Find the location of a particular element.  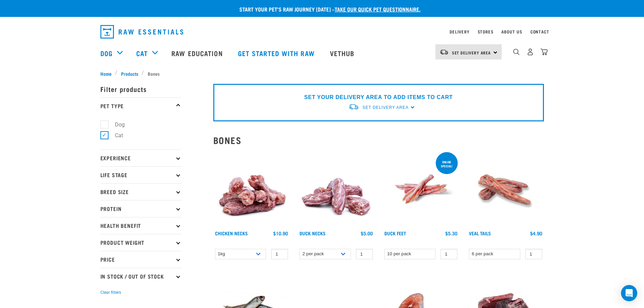

a: Get started with Raw is located at coordinates (277, 53).